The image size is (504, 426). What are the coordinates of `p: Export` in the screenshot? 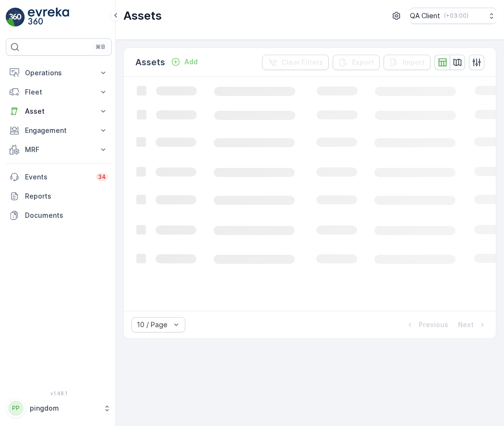 It's located at (363, 62).